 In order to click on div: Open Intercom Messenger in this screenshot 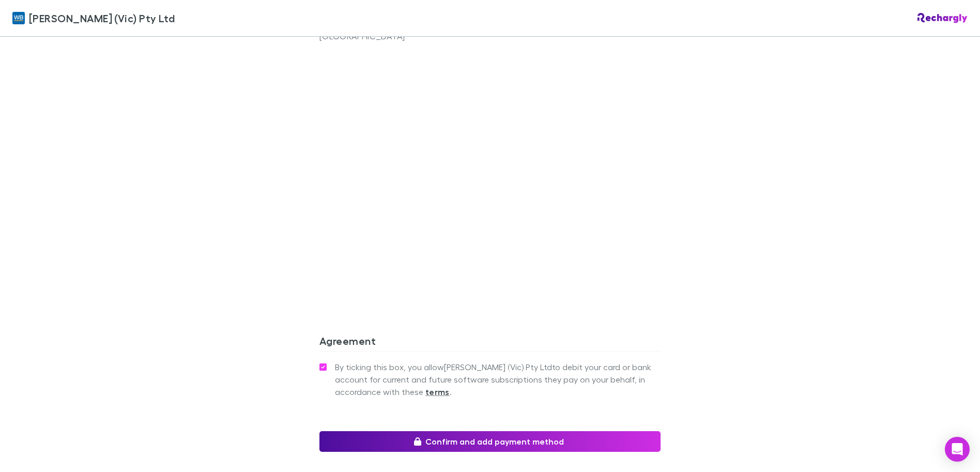, I will do `click(957, 449)`.